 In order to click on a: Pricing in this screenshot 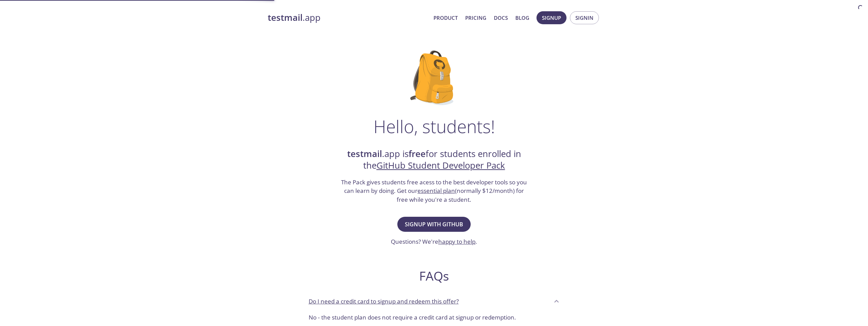, I will do `click(476, 18)`.